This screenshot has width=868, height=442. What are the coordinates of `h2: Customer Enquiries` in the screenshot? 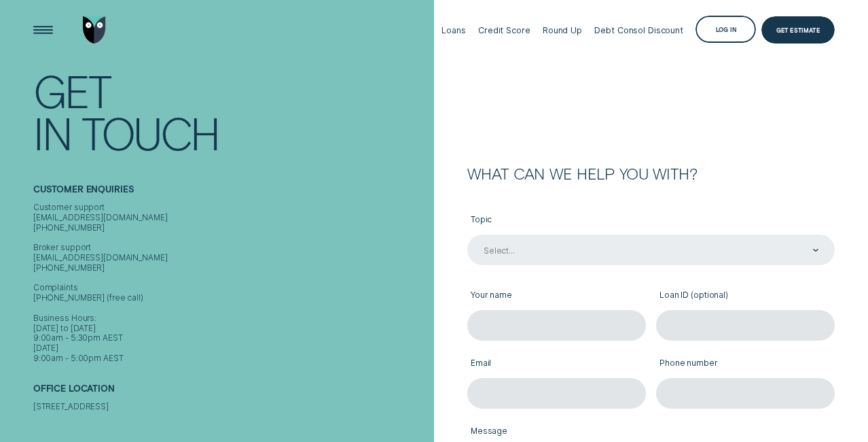 It's located at (231, 193).